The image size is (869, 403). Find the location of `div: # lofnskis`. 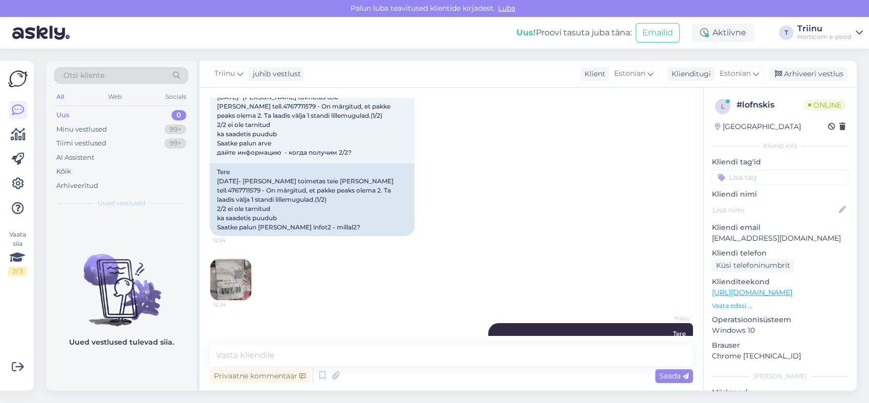

div: # lofnskis is located at coordinates (770, 105).